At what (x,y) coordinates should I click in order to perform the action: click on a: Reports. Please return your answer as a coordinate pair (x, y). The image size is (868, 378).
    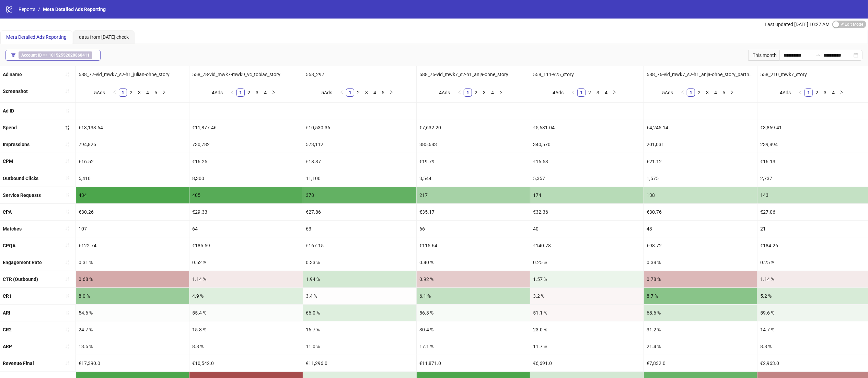
    Looking at the image, I should click on (26, 9).